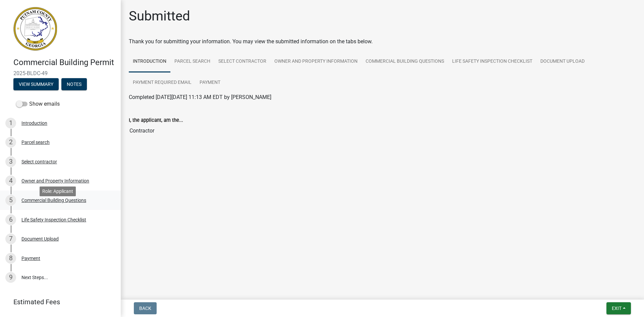 The width and height of the screenshot is (644, 317). I want to click on div: Parcel search, so click(36, 142).